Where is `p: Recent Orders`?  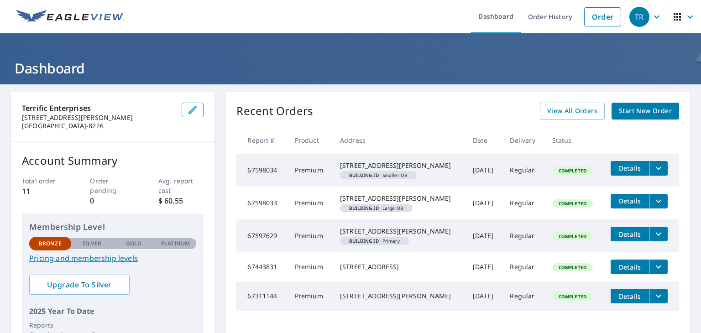
p: Recent Orders is located at coordinates (275, 111).